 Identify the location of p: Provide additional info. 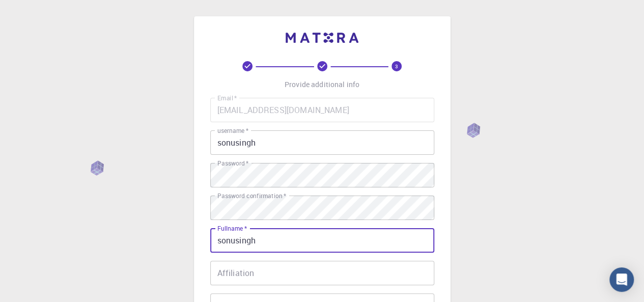
(321, 85).